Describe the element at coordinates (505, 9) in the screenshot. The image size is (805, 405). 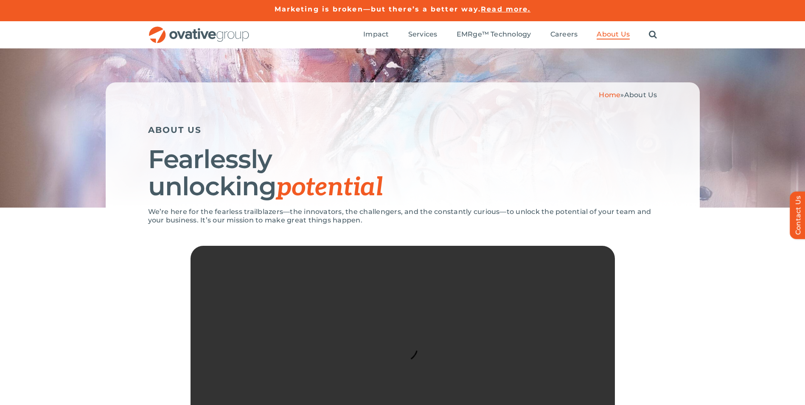
I see `span: Read more.` at that location.